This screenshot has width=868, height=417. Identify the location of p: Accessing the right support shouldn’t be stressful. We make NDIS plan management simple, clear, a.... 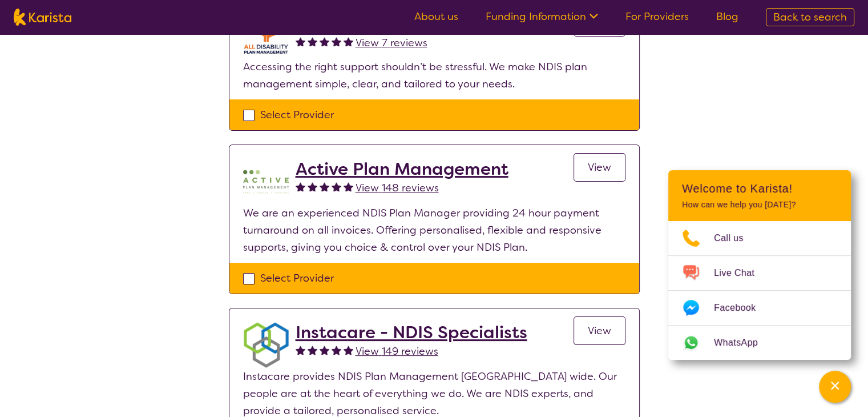
(435, 76).